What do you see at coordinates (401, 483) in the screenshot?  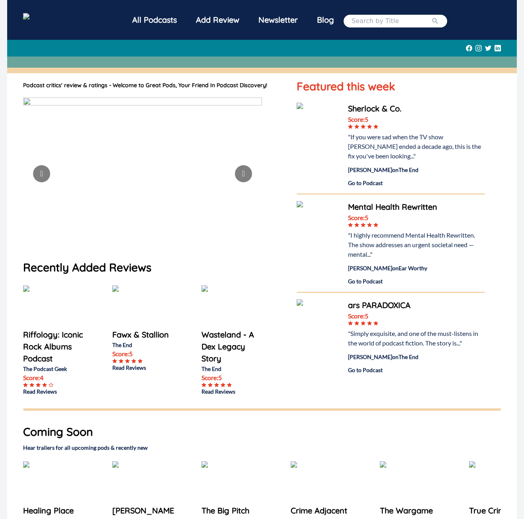 I see `img: The Wargame` at bounding box center [401, 483].